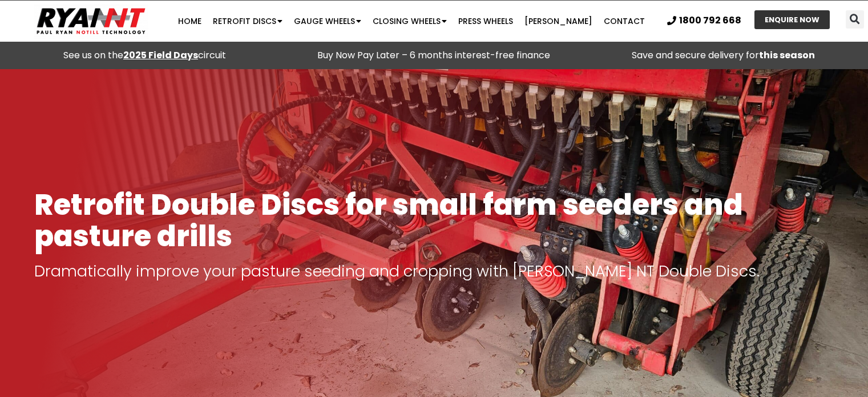 The width and height of the screenshot is (868, 397). I want to click on span: 1800 792 668, so click(710, 20).